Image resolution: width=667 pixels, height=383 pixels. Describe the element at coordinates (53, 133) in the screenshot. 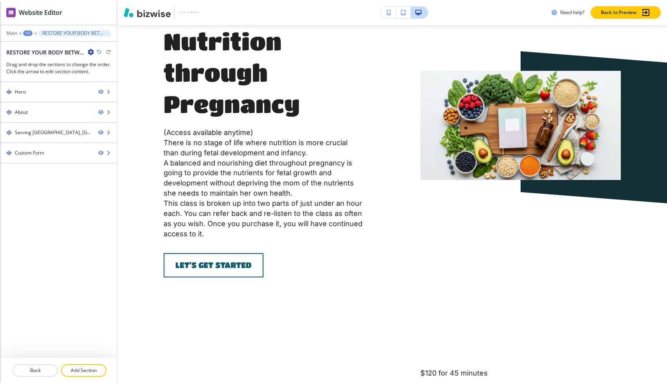

I see `div: Serving Jacksonville, St. Augustine & Surrounding Areas` at that location.